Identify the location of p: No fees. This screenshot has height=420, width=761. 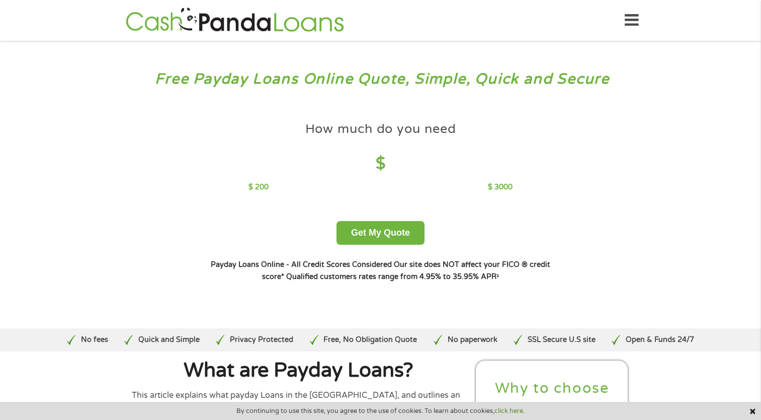
(95, 340).